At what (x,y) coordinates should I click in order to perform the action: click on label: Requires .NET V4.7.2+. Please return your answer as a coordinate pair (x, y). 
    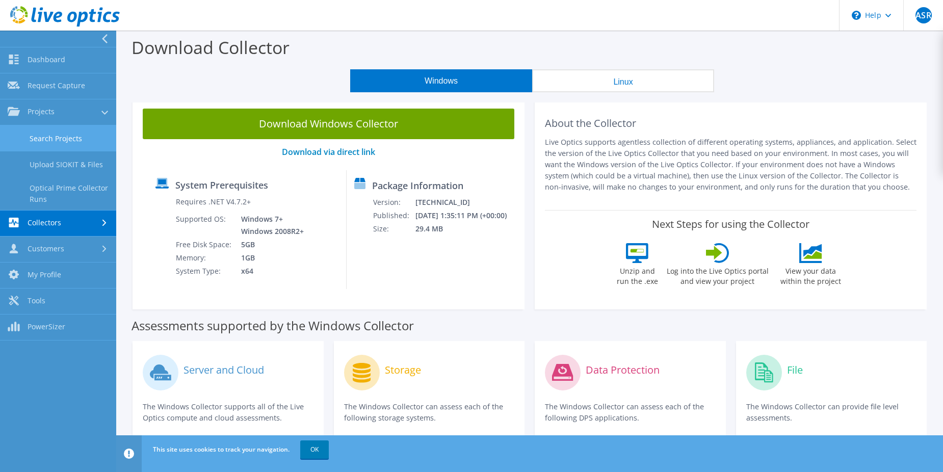
    Looking at the image, I should click on (213, 202).